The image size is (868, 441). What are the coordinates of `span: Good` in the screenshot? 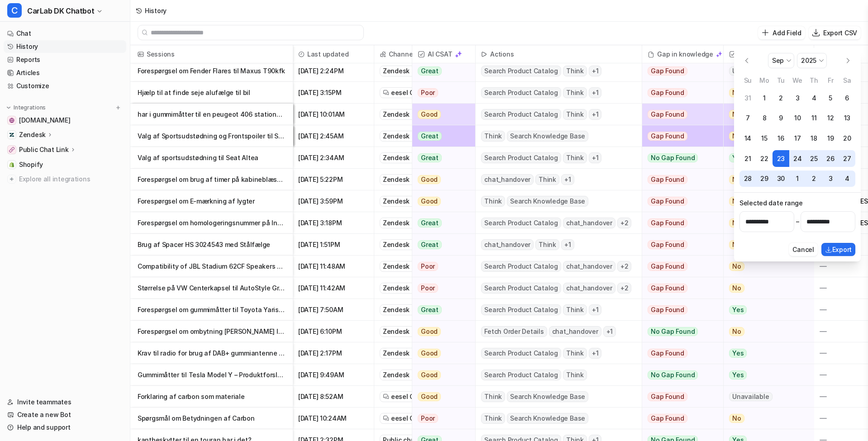 It's located at (429, 115).